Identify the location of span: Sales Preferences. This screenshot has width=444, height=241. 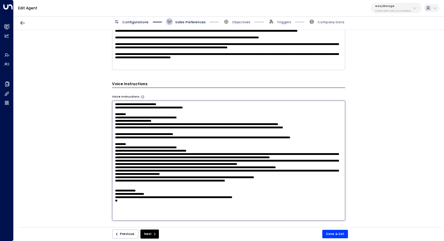
(190, 22).